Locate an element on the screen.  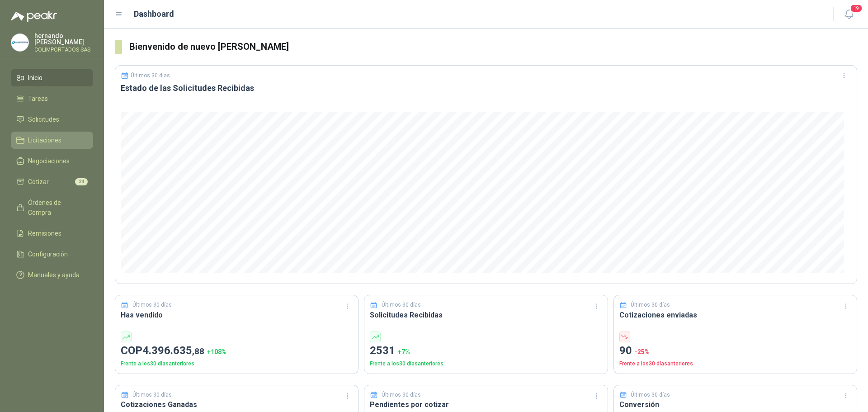
button: 19 is located at coordinates (850, 15).